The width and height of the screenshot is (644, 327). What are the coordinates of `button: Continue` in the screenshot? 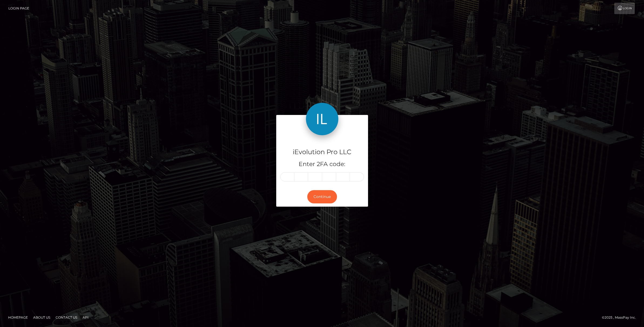 It's located at (322, 197).